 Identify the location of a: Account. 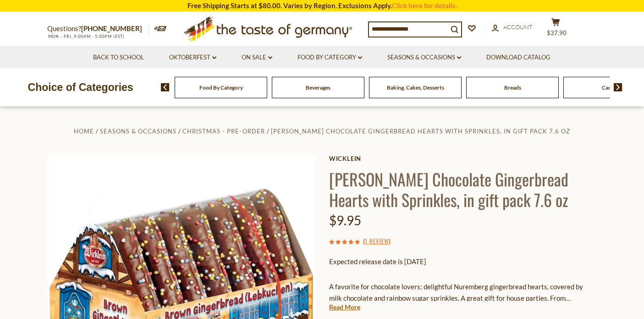
(512, 28).